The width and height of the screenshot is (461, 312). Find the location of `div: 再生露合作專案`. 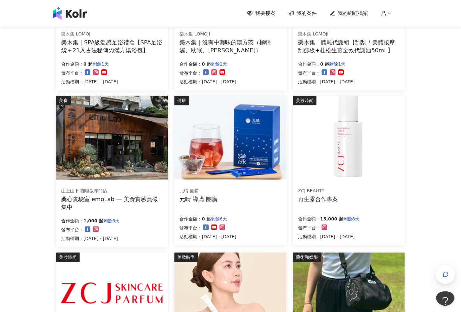

div: 再生露合作專案 is located at coordinates (318, 199).